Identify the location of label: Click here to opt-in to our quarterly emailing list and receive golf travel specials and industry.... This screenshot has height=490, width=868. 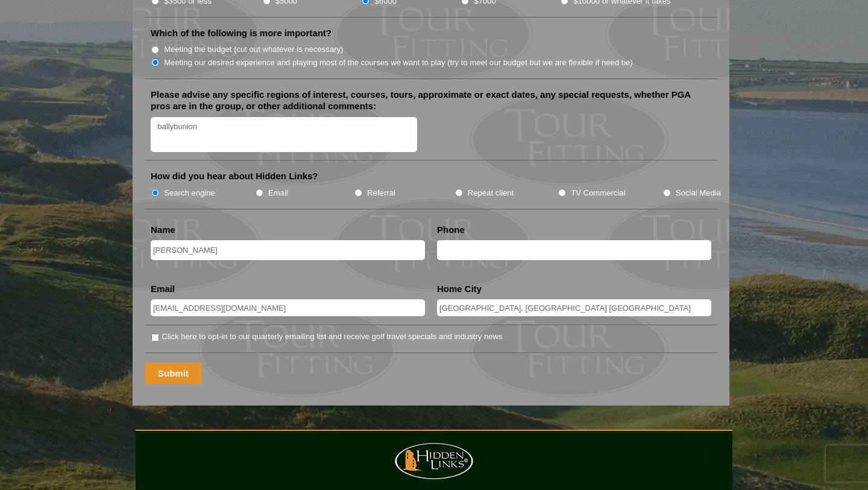
(332, 336).